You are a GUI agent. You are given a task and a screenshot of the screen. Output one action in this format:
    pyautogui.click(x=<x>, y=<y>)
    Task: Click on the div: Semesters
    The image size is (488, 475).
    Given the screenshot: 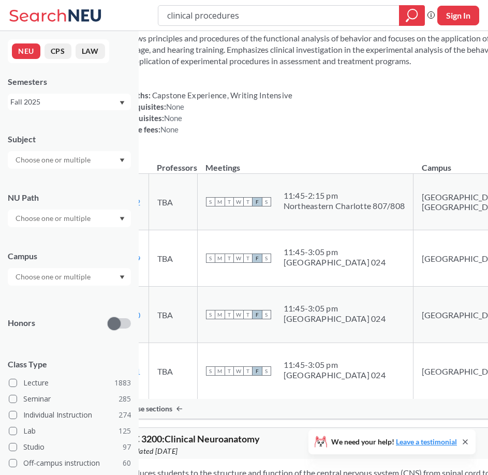 What is the action you would take?
    pyautogui.click(x=69, y=82)
    